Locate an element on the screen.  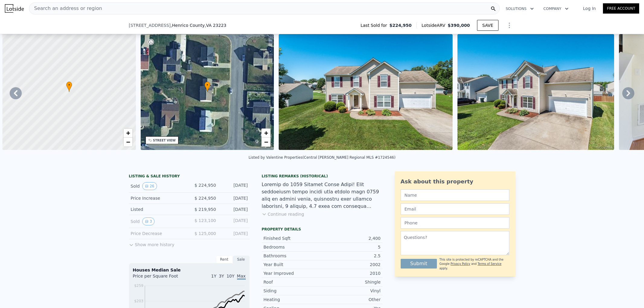
button: Continue reading is located at coordinates (283, 214).